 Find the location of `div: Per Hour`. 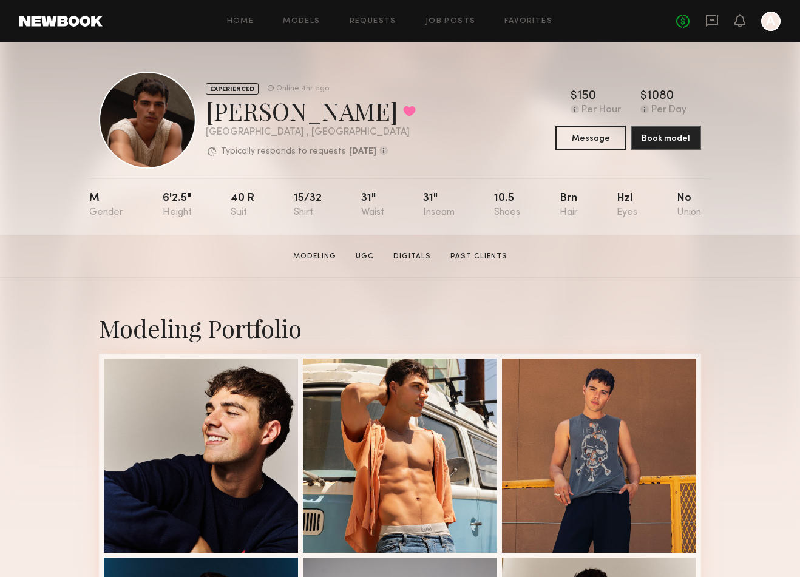

div: Per Hour is located at coordinates (601, 110).